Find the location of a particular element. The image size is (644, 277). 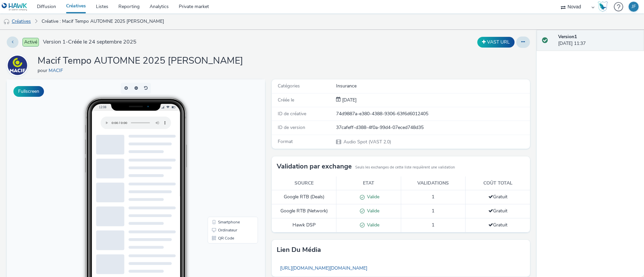

td: Hawk DSP is located at coordinates (304, 225).